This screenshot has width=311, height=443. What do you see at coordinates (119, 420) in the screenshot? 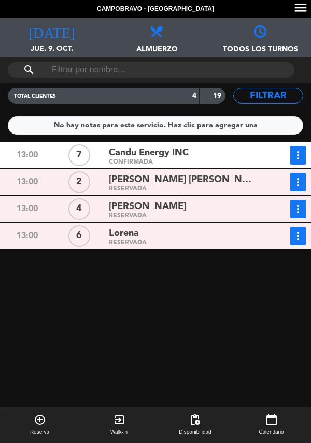
I see `i: exit_to_app` at bounding box center [119, 420].